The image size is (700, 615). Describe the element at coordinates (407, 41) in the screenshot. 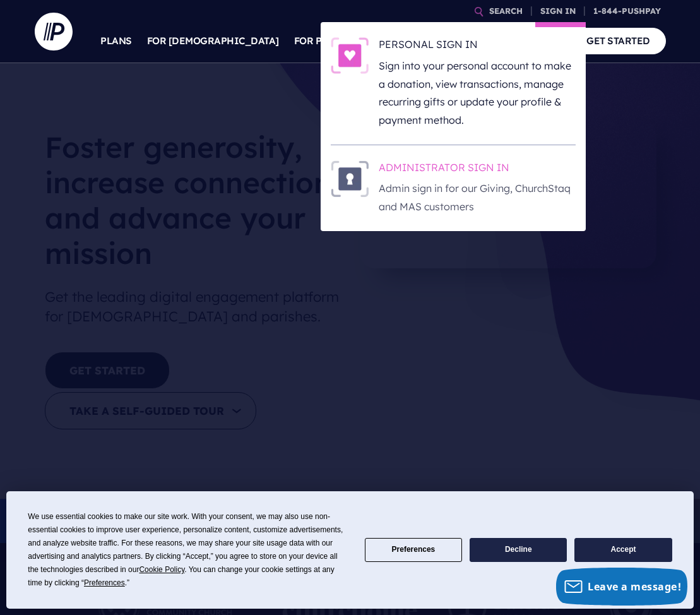

I see `a: SOLUTIONS` at that location.